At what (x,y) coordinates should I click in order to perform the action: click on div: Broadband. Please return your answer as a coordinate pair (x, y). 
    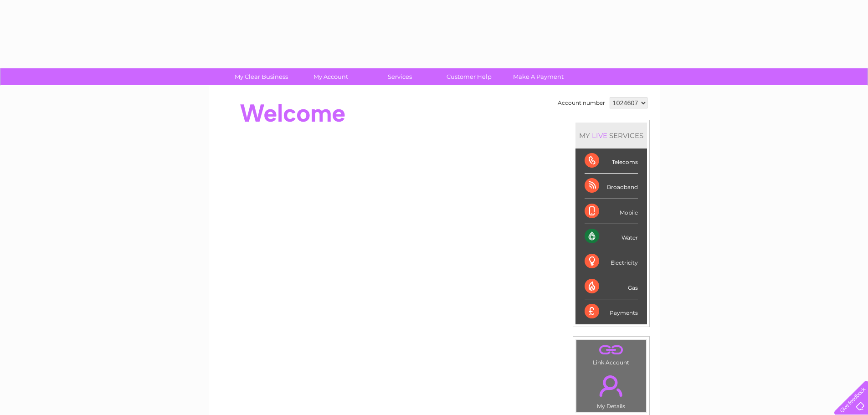
    Looking at the image, I should click on (611, 186).